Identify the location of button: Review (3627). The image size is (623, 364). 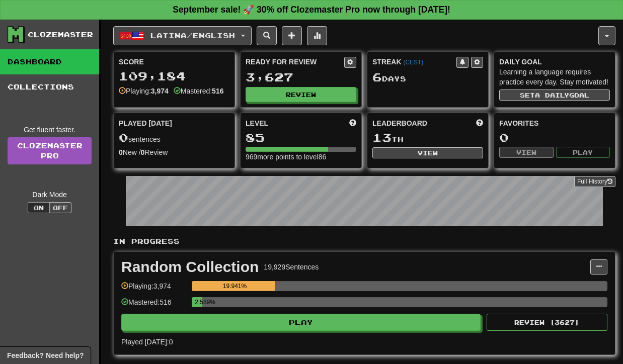
(547, 323).